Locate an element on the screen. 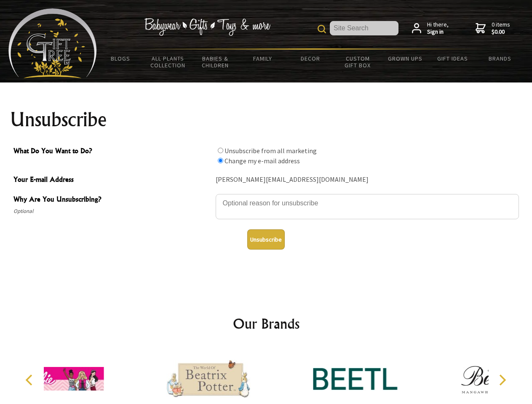 This screenshot has width=532, height=404. h1: Unsubscribe is located at coordinates (266, 119).